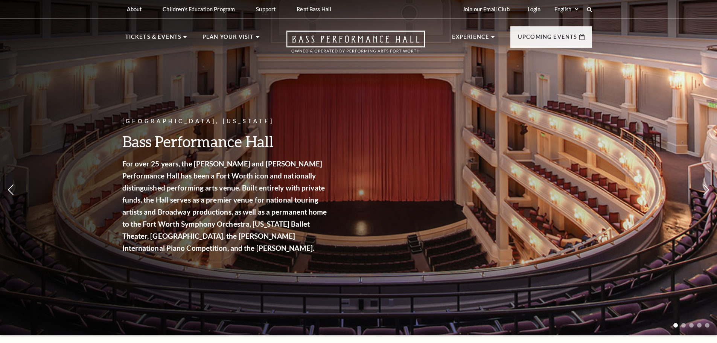  What do you see at coordinates (153, 39) in the screenshot?
I see `p: Tickets & Events` at bounding box center [153, 39].